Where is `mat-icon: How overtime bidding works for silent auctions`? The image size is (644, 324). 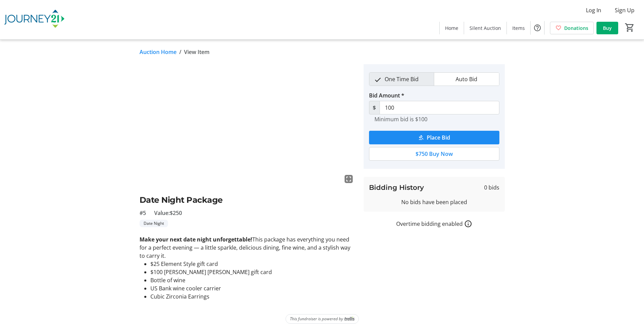
mat-icon: How overtime bidding works for silent auctions is located at coordinates (468, 224).